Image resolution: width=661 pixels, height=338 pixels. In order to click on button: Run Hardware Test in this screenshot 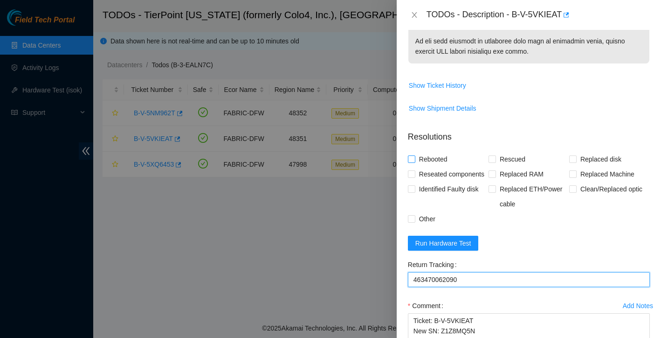, I will do `click(443, 243)`.